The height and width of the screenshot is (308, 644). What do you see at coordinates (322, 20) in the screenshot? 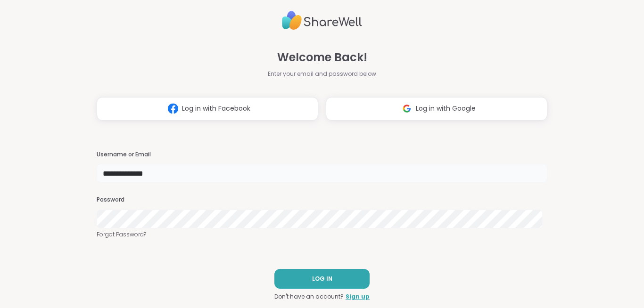
I see `img: ShareWell Logo` at bounding box center [322, 20].